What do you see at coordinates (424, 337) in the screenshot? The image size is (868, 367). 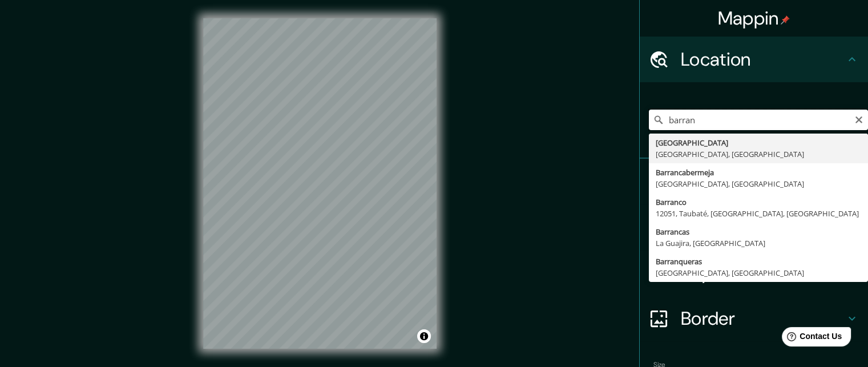 I see `button: Toggle attribution` at bounding box center [424, 337].